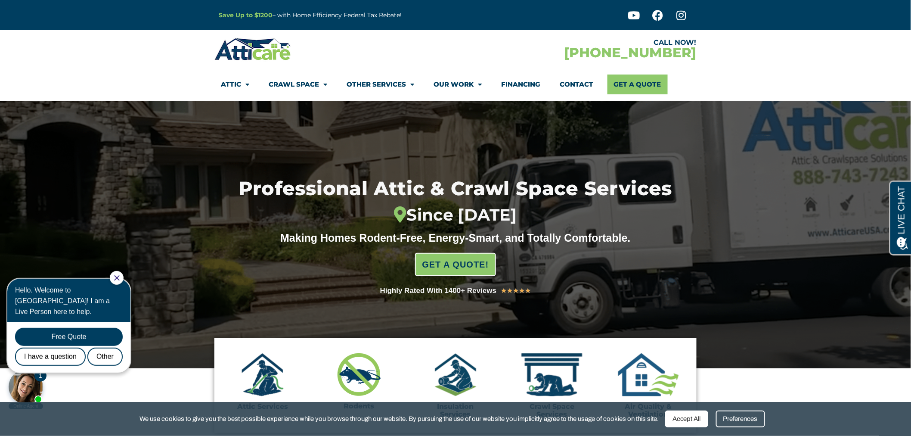 The height and width of the screenshot is (436, 911). Describe the element at coordinates (516, 291) in the screenshot. I see `div: 5/5` at that location.